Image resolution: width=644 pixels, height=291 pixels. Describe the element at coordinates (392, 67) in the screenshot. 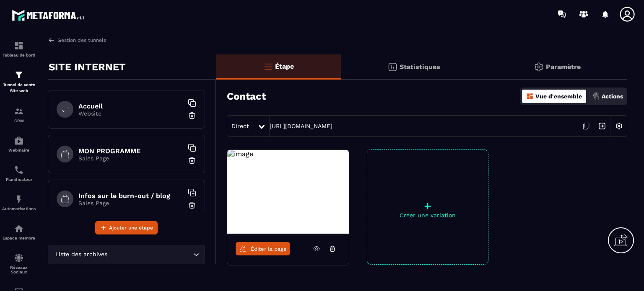

I see `img: stats.20deebd0.svg` at that location.